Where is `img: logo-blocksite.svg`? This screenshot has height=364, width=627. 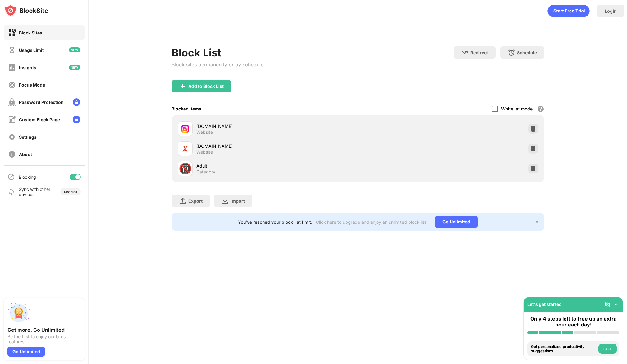
img: logo-blocksite.svg is located at coordinates (26, 10).